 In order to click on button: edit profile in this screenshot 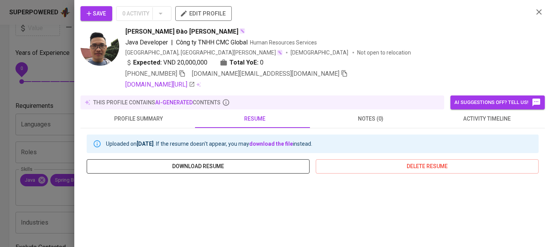, I will do `click(204, 14)`.